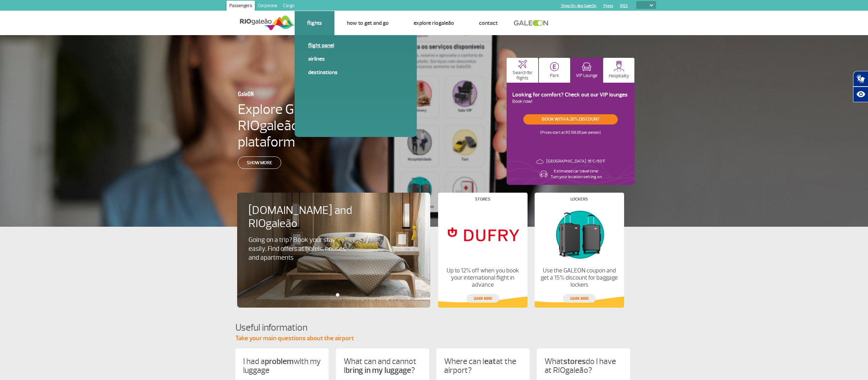 This screenshot has height=380, width=868. Describe the element at coordinates (482, 199) in the screenshot. I see `h4: Stores` at that location.